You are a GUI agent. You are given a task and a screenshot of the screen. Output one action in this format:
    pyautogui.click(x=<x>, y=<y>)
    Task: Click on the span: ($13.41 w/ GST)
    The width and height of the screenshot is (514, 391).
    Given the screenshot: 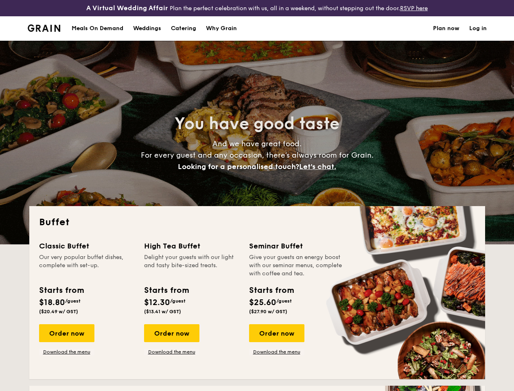 What is the action you would take?
    pyautogui.click(x=162, y=311)
    